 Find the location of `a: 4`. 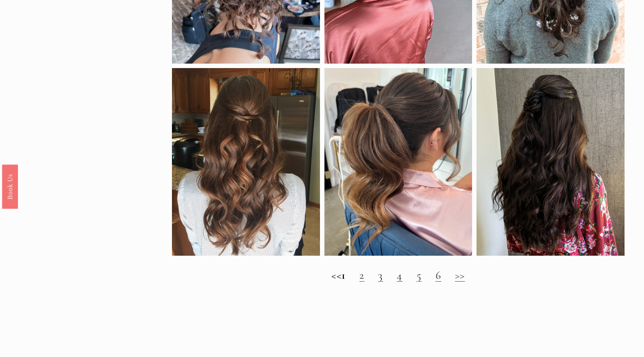

a: 4 is located at coordinates (400, 275).